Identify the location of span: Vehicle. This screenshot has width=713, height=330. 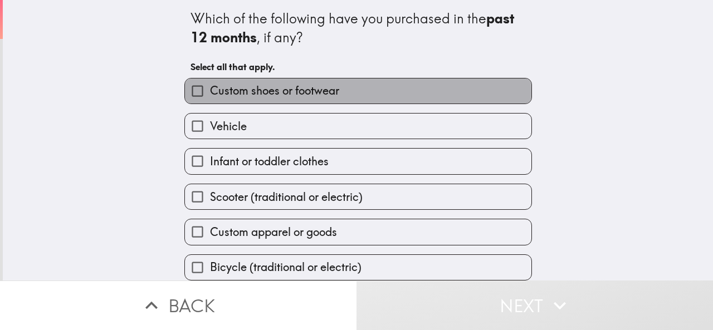
(228, 126).